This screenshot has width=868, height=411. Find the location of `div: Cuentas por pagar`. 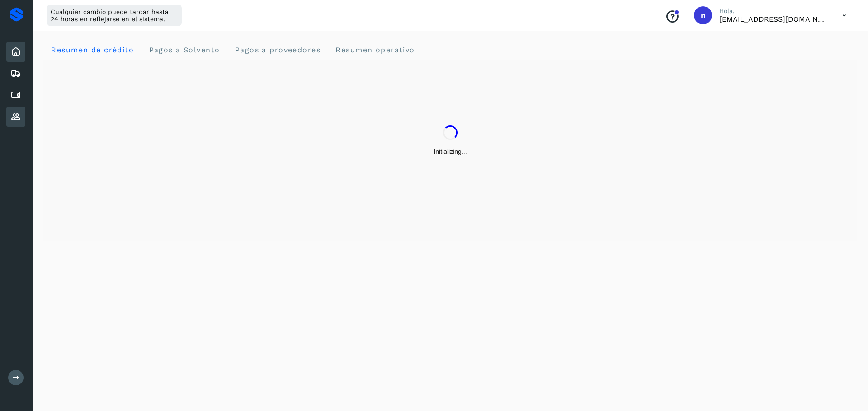

div: Cuentas por pagar is located at coordinates (16, 96).